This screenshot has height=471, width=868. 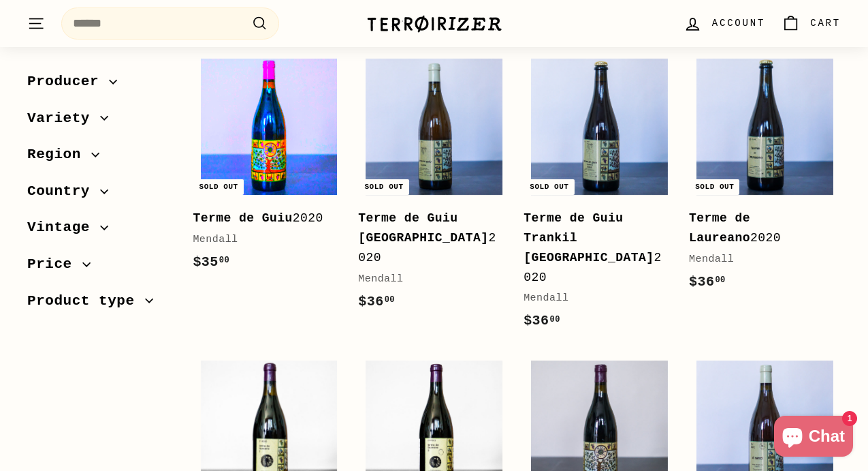 I want to click on span: Producer, so click(x=68, y=82).